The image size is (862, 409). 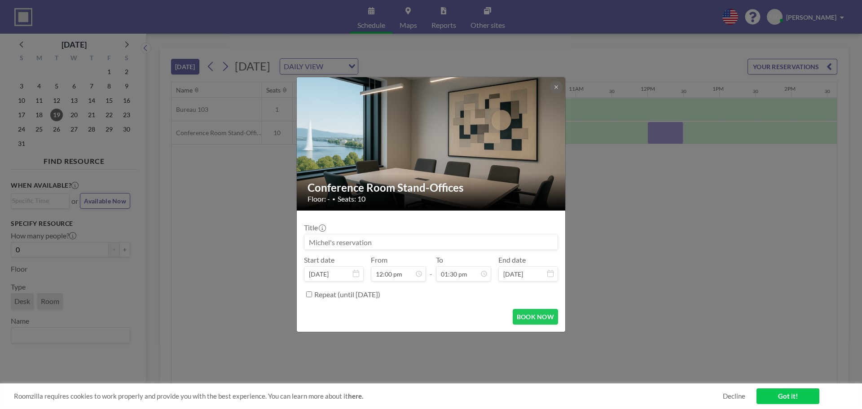 I want to click on label: End date, so click(x=512, y=260).